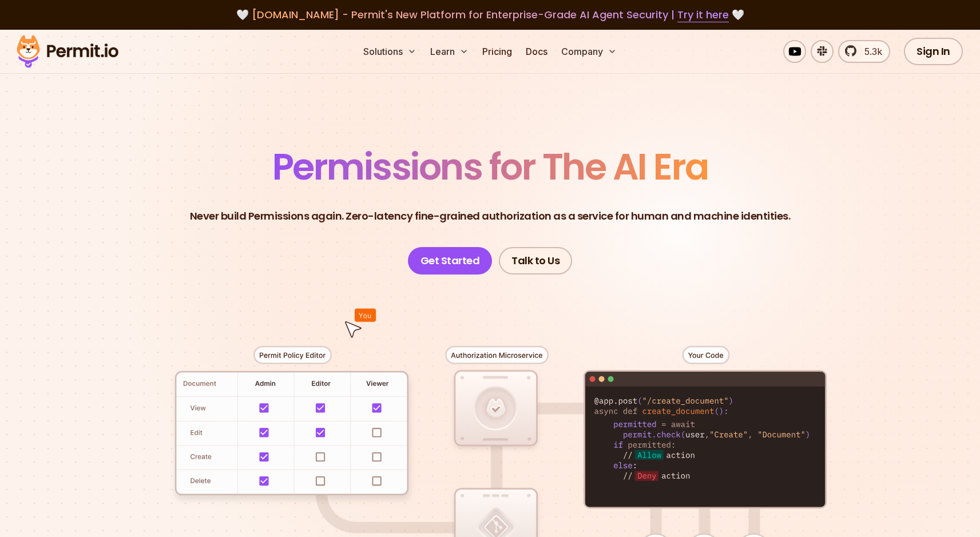 This screenshot has width=980, height=537. Describe the element at coordinates (490, 216) in the screenshot. I see `p: Never build Permissions again. Zero-latency fine-grained authorization as a service for human and...` at that location.